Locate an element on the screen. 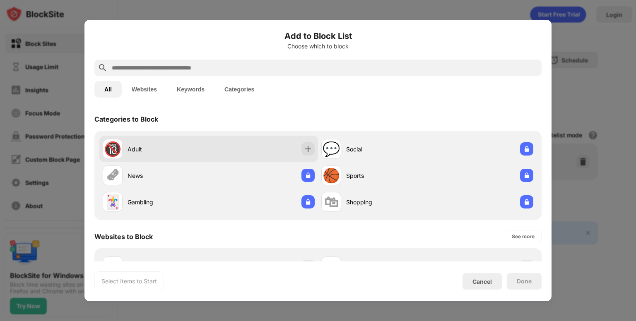 This screenshot has height=321, width=636. div: Cancel is located at coordinates (482, 281).